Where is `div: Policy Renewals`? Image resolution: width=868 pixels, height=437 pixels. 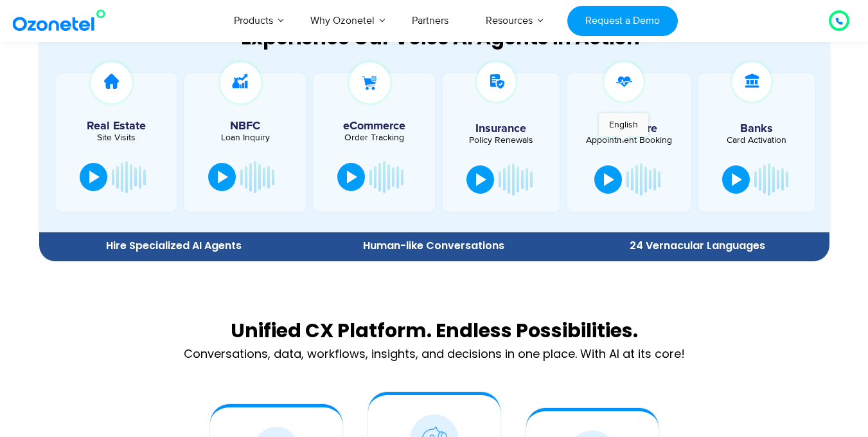
div: Policy Renewals is located at coordinates (501, 141).